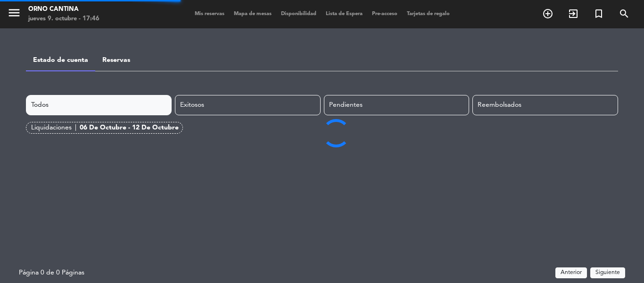 The image size is (644, 283). Describe the element at coordinates (599, 14) in the screenshot. I see `i: turned_in_not` at that location.